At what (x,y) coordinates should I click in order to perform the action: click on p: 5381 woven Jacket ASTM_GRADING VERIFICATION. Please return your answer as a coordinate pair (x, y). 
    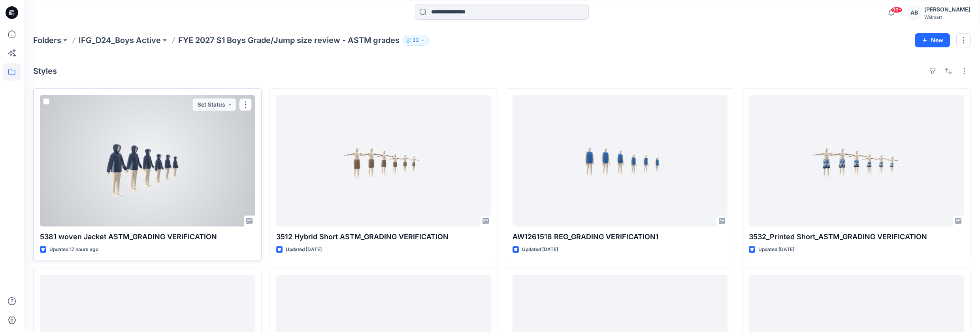
    Looking at the image, I should click on (147, 237).